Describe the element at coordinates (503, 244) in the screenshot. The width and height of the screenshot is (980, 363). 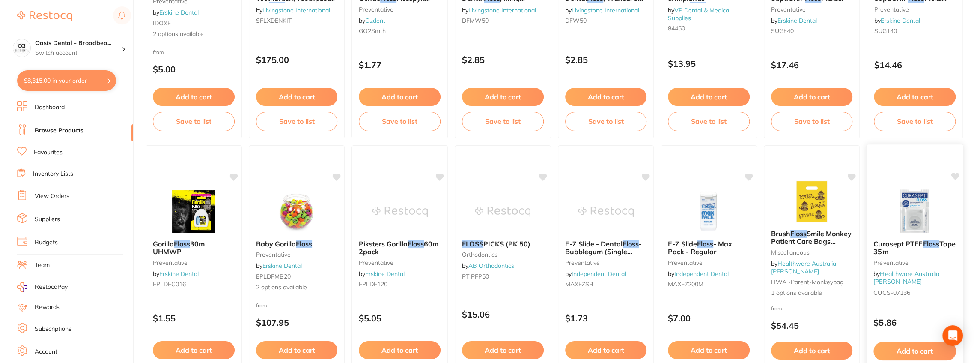
I see `b: FLOSS PICKS (PK 50)` at that location.